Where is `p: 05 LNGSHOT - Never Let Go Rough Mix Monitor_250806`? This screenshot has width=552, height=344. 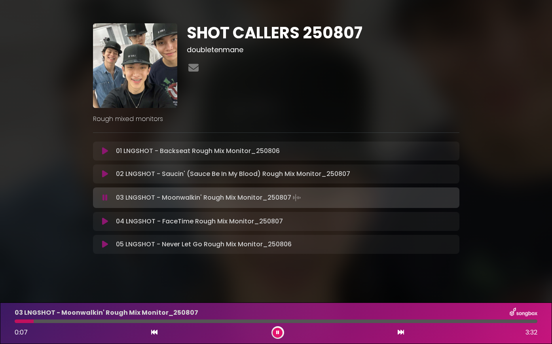 p: 05 LNGSHOT - Never Let Go Rough Mix Monitor_250806 is located at coordinates (204, 245).